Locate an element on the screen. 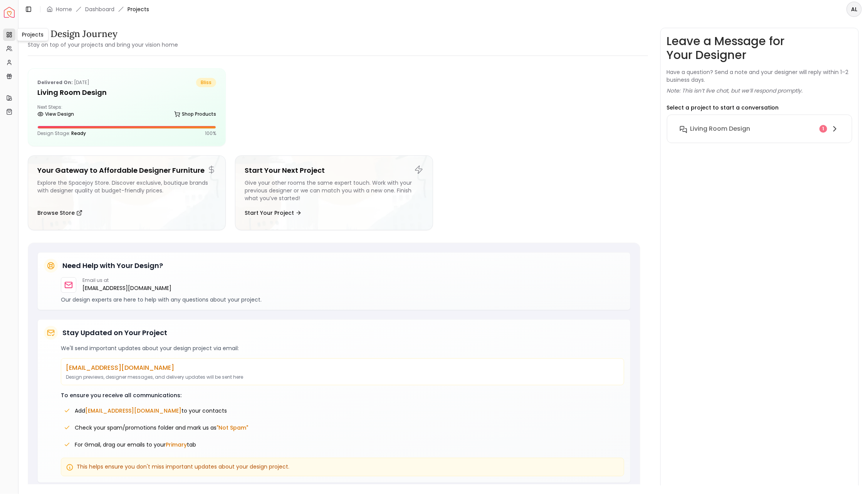 The width and height of the screenshot is (868, 494). span: bliss is located at coordinates (206, 83).